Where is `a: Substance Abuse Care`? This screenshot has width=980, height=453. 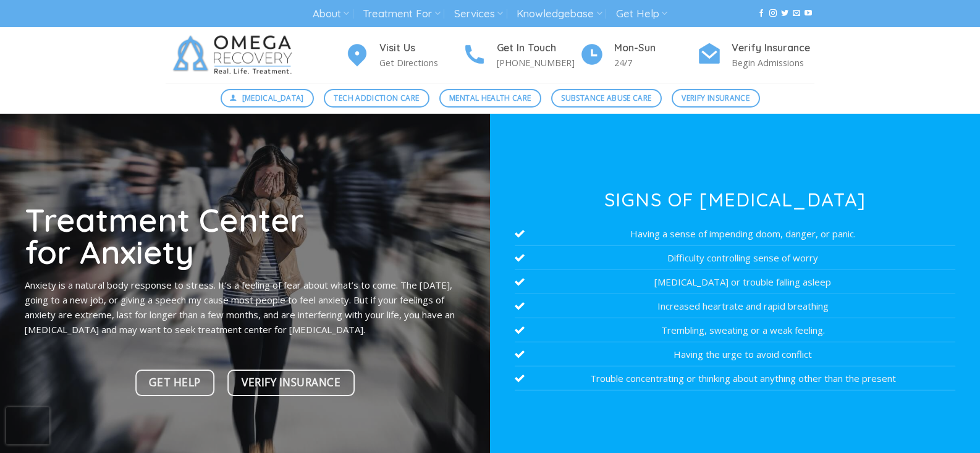
a: Substance Abuse Care is located at coordinates (606, 98).